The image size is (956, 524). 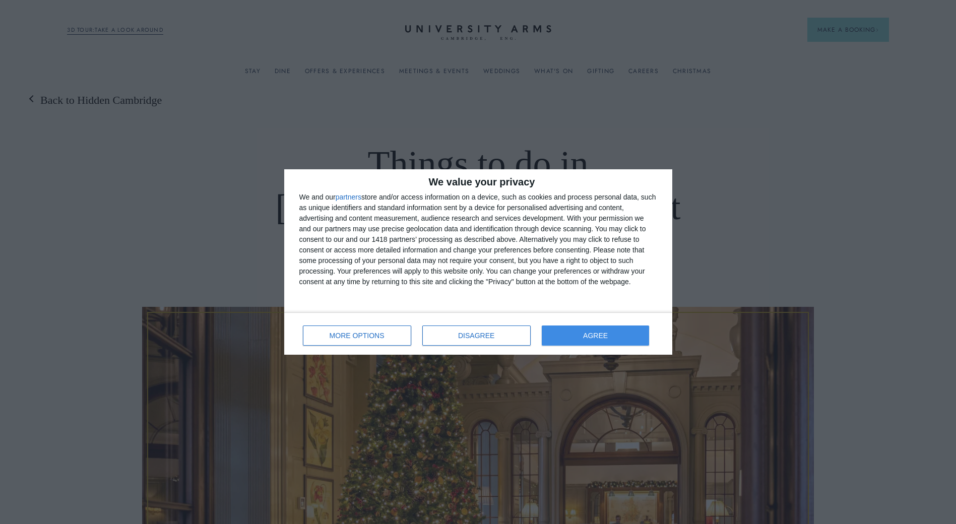 What do you see at coordinates (478, 182) in the screenshot?
I see `h2: We value your privacy` at bounding box center [478, 182].